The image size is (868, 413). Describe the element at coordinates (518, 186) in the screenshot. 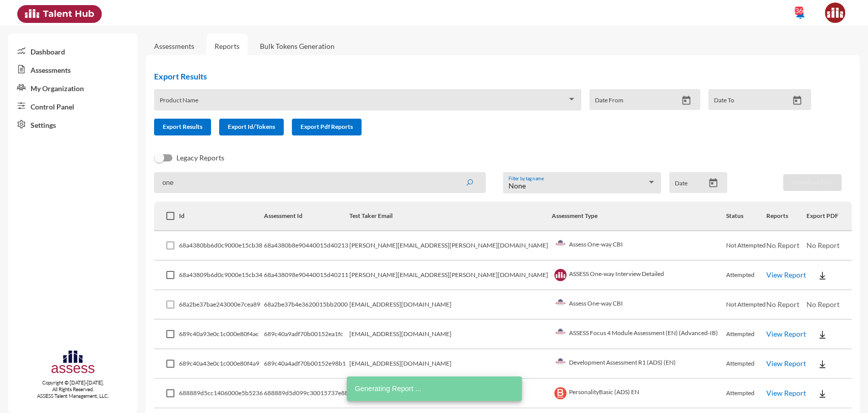

I see `span: None` at that location.